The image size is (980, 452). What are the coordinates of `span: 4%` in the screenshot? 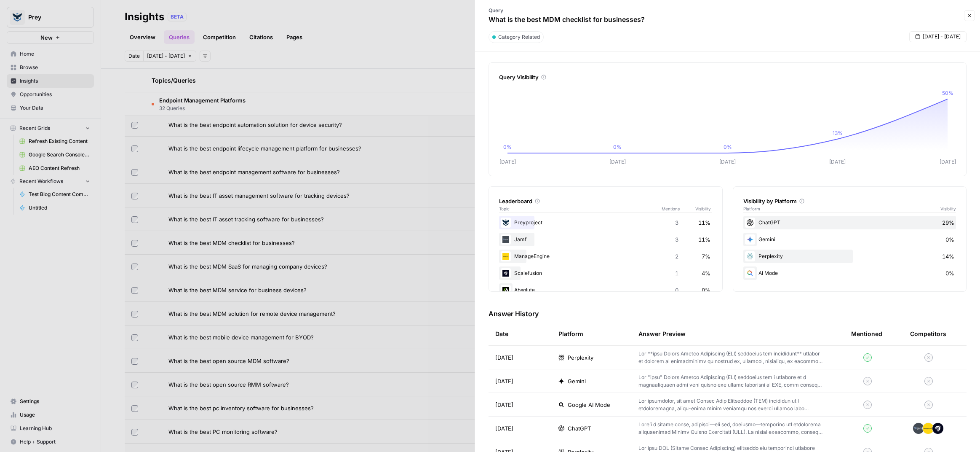 It's located at (706, 273).